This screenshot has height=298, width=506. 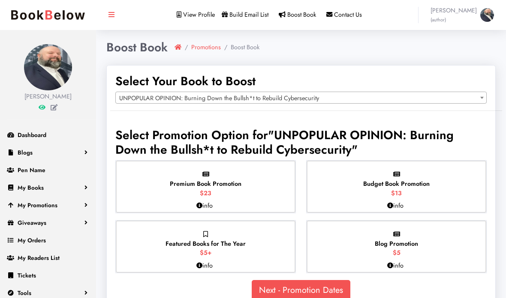 I want to click on span: $5+, so click(x=205, y=253).